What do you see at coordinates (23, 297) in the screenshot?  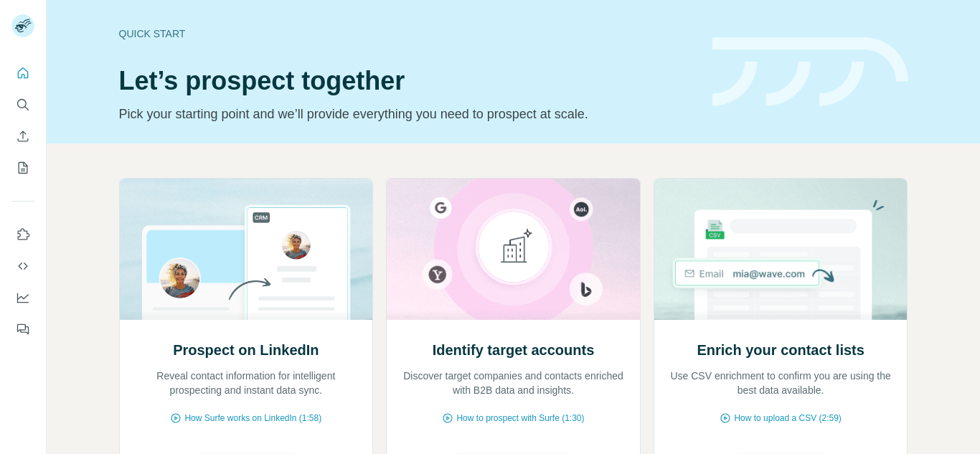 I see `button: Dashboard` at bounding box center [23, 297].